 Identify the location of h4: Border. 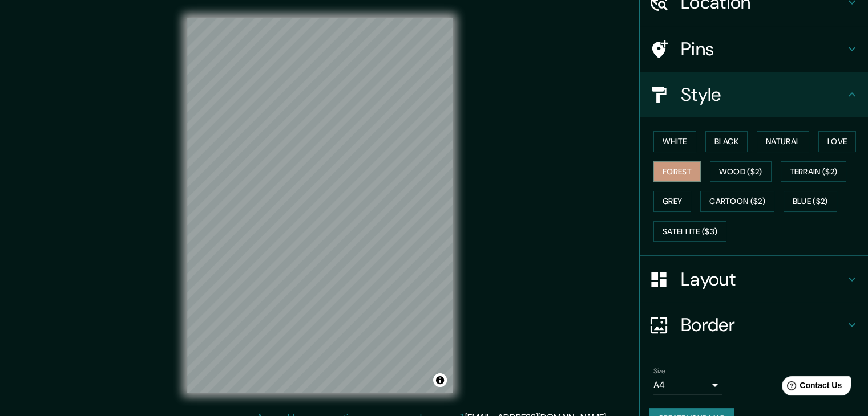
(763, 325).